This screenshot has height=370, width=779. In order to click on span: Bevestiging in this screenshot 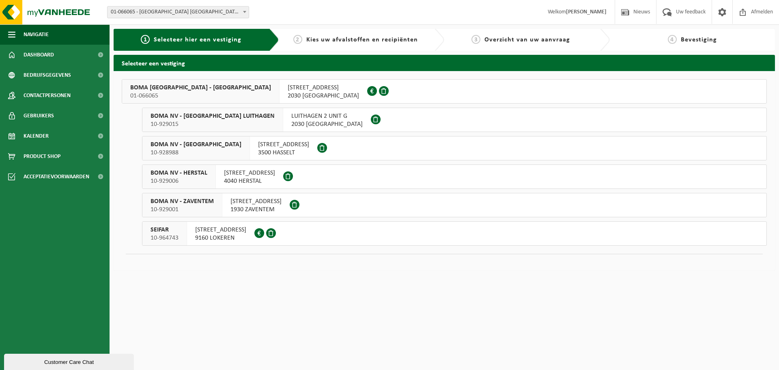, I will do `click(699, 40)`.